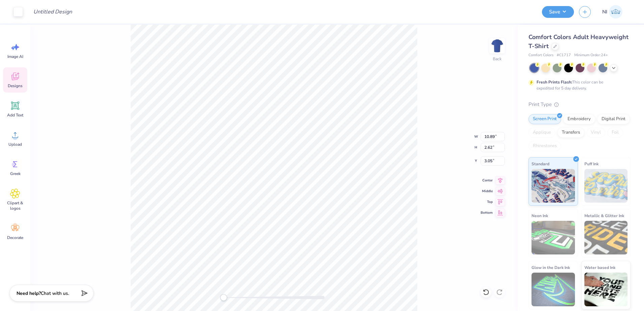 This screenshot has height=311, width=644. What do you see at coordinates (604, 215) in the screenshot?
I see `span: Metallic & Glitter Ink` at bounding box center [604, 215].